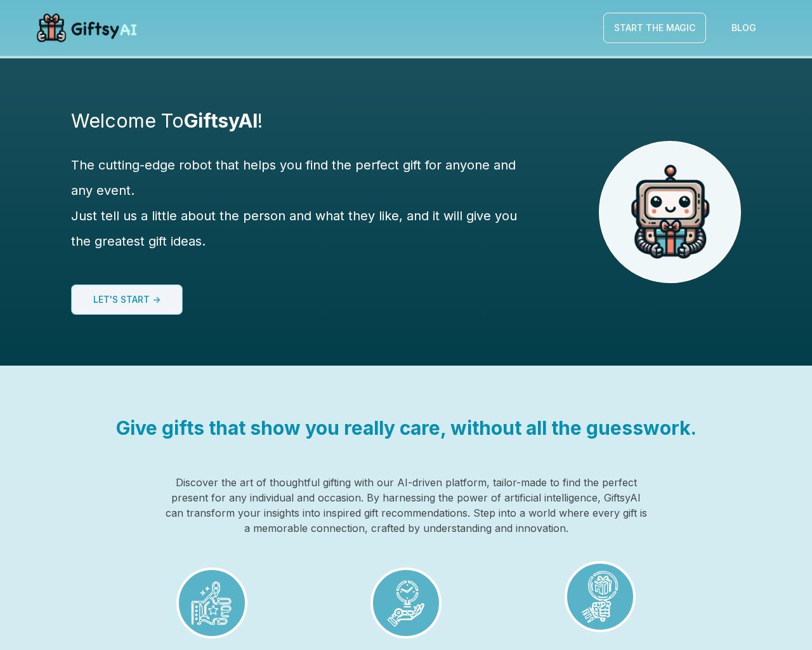 This screenshot has width=812, height=650. I want to click on div: The cutting-edge robot that helps you find the perfect gift for anyone and any event. Just tell u..., so click(300, 208).